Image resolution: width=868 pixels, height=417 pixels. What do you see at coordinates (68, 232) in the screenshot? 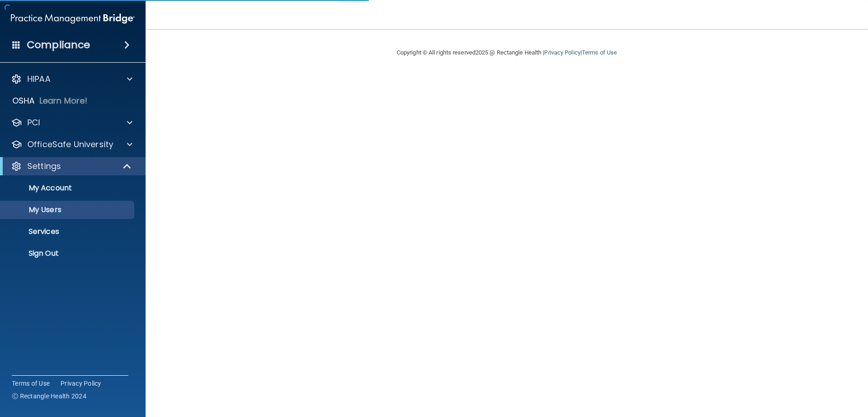
I see `p: Services` at bounding box center [68, 232].